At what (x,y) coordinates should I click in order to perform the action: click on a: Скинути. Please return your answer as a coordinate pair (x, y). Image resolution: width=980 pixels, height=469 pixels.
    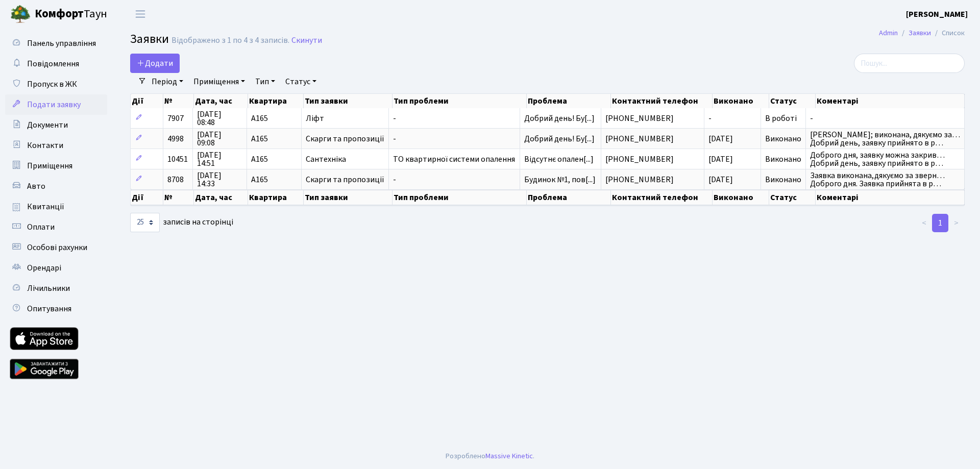
    Looking at the image, I should click on (306, 40).